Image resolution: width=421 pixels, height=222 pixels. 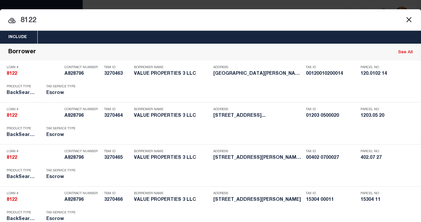 What do you see at coordinates (22, 52) in the screenshot?
I see `div: Borrower` at bounding box center [22, 52].